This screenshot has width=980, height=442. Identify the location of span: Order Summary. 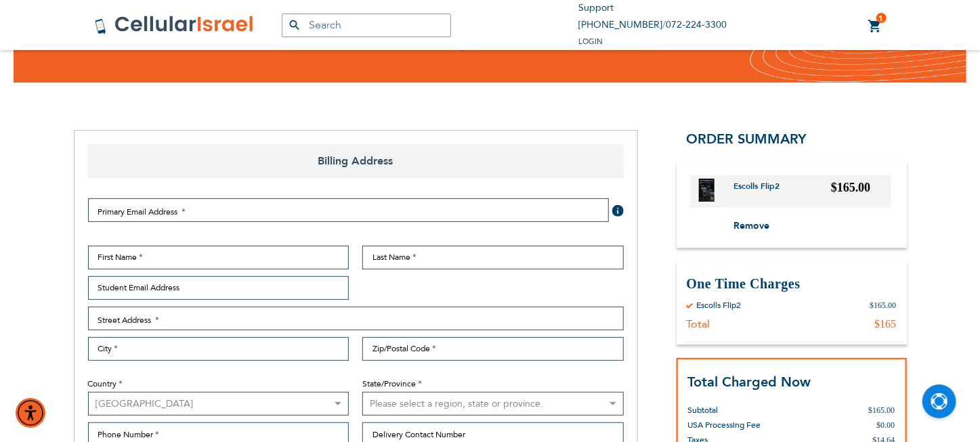
(747, 139).